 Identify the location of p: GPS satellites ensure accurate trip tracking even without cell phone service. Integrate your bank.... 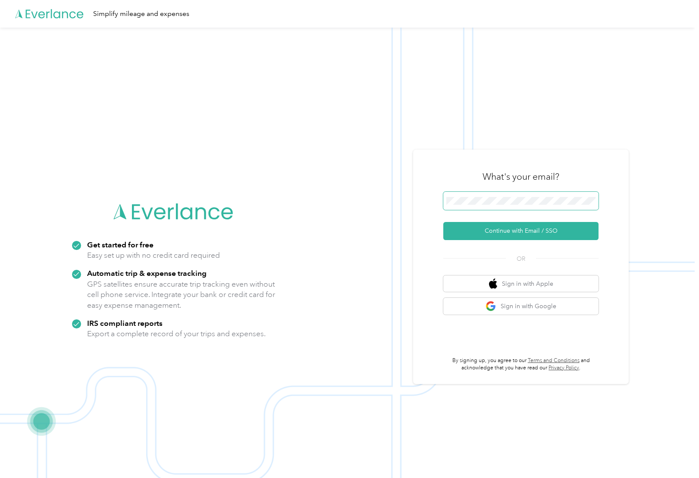
(181, 295).